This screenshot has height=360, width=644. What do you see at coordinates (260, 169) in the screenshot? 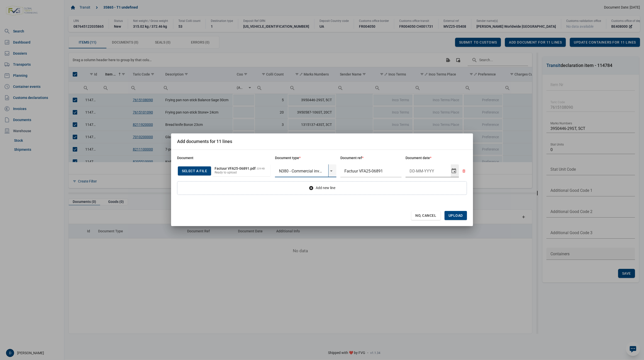
I see `div: 229 KB` at bounding box center [260, 169].